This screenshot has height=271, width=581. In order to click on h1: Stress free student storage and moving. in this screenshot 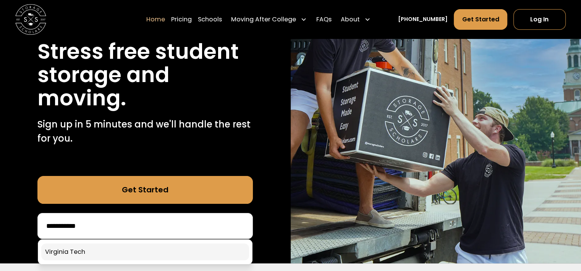, I will do `click(145, 75)`.